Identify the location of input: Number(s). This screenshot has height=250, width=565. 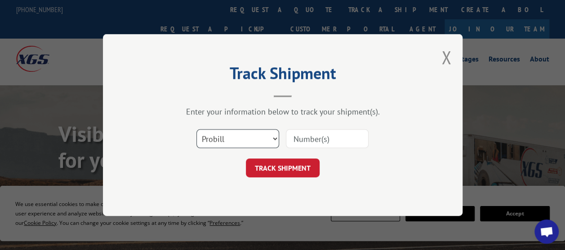
(327, 139).